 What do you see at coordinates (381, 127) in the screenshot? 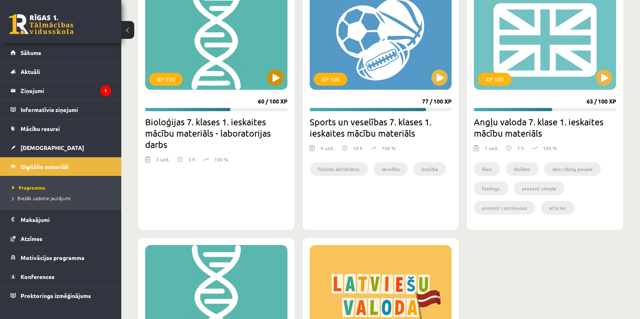
I see `h2: Sports un veselības 7. klases 1. ieskaites mācību materiāls` at bounding box center [381, 127].